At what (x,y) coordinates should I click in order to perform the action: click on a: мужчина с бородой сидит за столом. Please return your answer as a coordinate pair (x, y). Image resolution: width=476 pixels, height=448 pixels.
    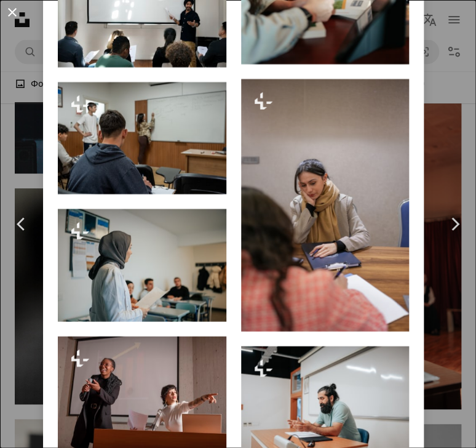
    Looking at the image, I should click on (326, 402).